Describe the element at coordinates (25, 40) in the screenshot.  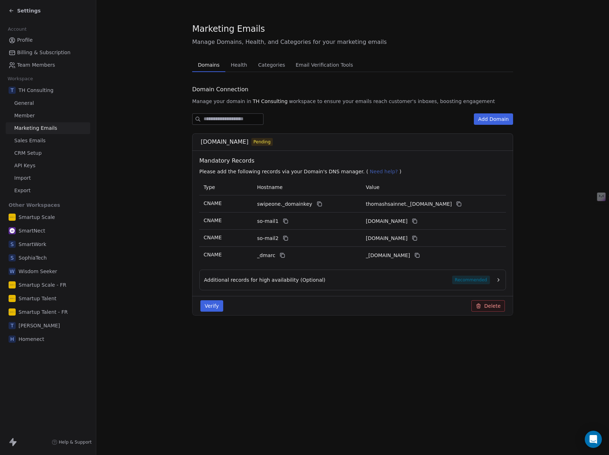
I see `span: Profile` at that location.